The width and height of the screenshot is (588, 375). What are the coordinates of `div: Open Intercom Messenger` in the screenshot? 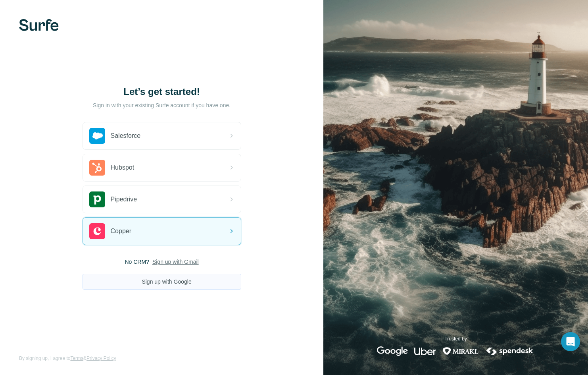 It's located at (570, 342).